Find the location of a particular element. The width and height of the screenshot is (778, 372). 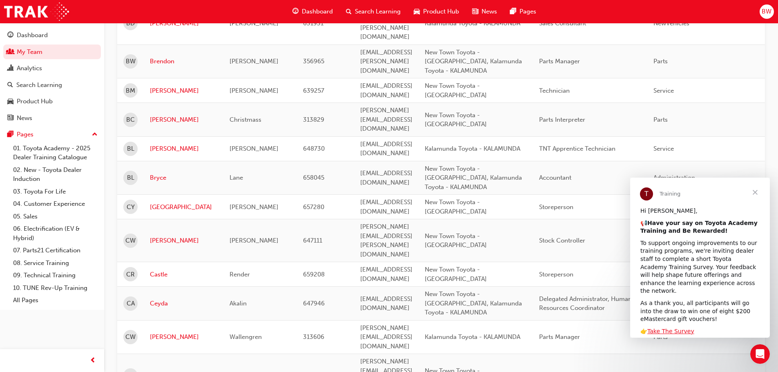

button: DashboardMy TeamAnalyticsSearch LearningProduct HubNews is located at coordinates (52, 76).